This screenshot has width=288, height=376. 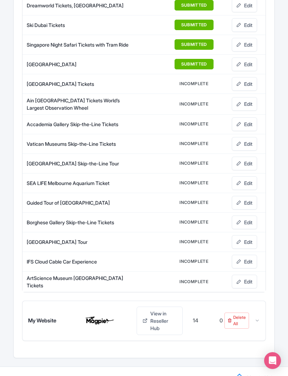 What do you see at coordinates (159, 321) in the screenshot?
I see `a: View in Reseller Hub` at bounding box center [159, 321].